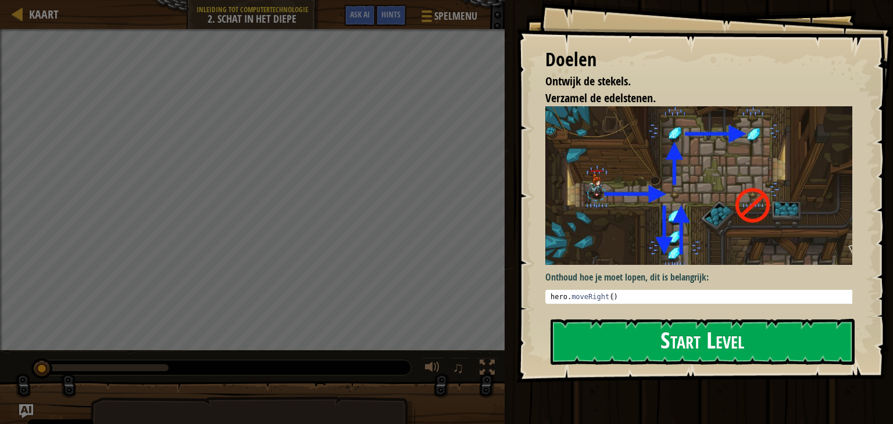 This screenshot has height=424, width=893. I want to click on span: Kaart, so click(44, 14).